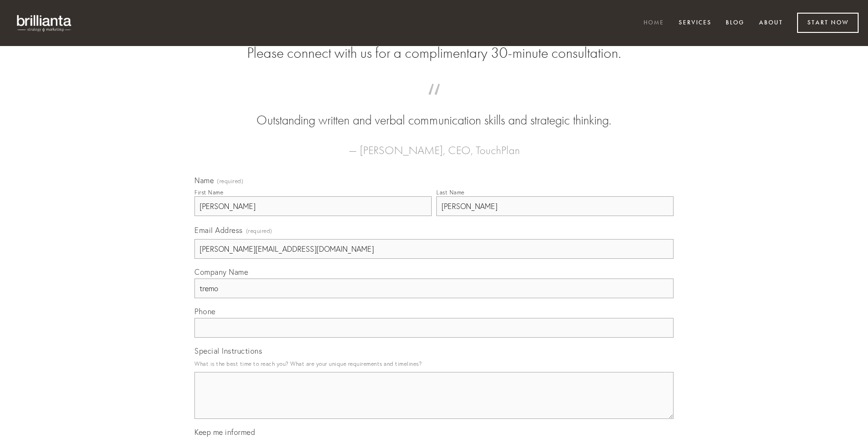 This screenshot has height=441, width=868. Describe the element at coordinates (434, 111) in the screenshot. I see `blockquote: Outstanding written and verbal communication skills and strategic thinking.` at that location.